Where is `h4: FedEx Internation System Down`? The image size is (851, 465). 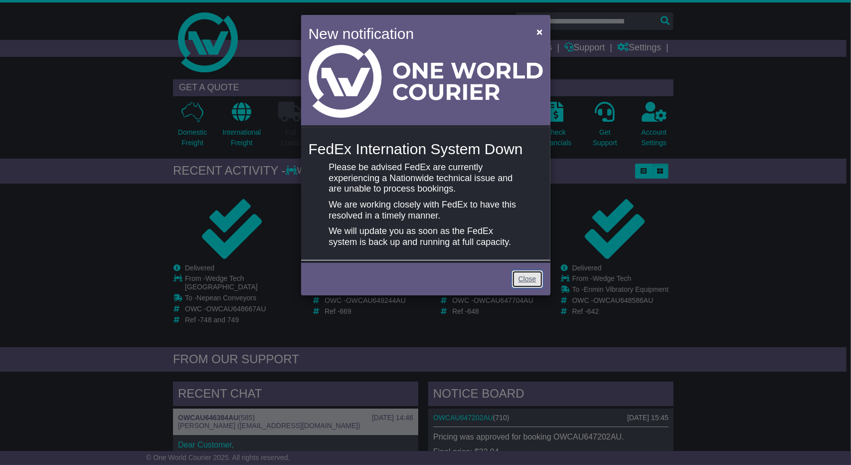
h4: FedEx Internation System Down is located at coordinates (426, 149).